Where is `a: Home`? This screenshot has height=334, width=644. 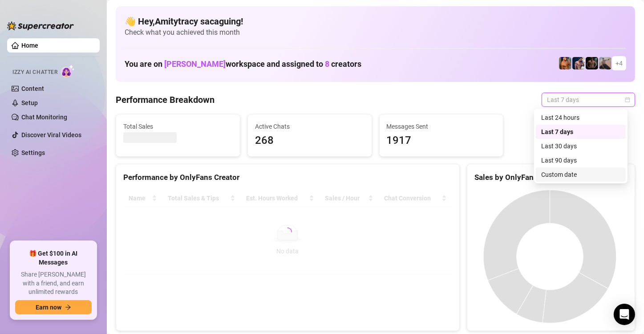
a: Home is located at coordinates (30, 45).